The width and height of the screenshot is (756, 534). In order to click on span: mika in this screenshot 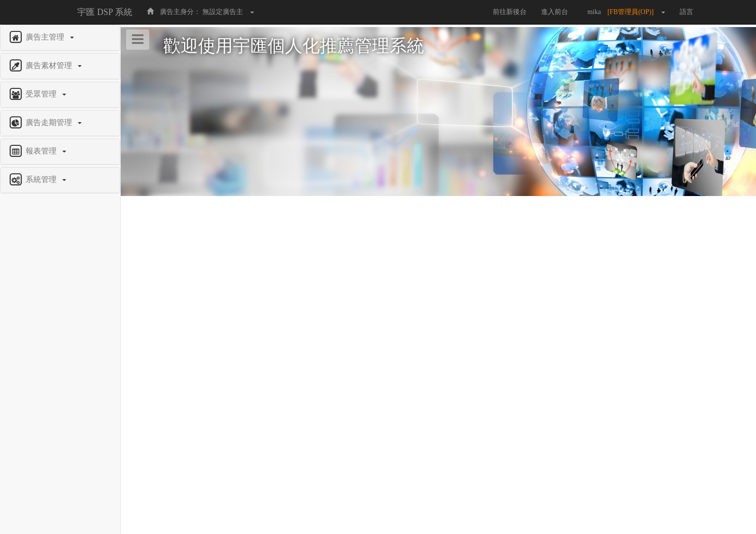, I will do `click(594, 11)`.